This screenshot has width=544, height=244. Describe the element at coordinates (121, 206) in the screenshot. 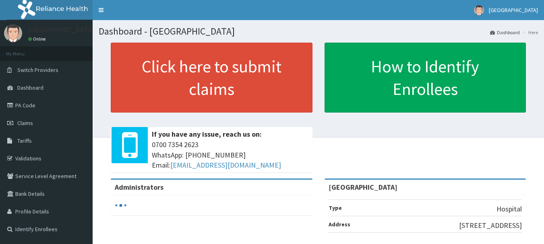

I see `svg: audio-loading` at that location.